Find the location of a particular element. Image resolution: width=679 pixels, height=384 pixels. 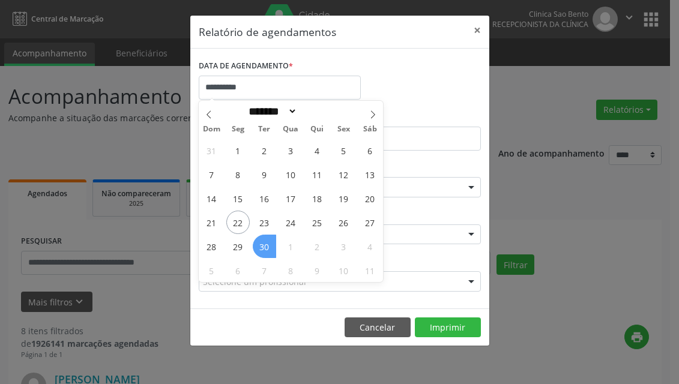

span: Setembro 12, 2025 is located at coordinates (344, 174).